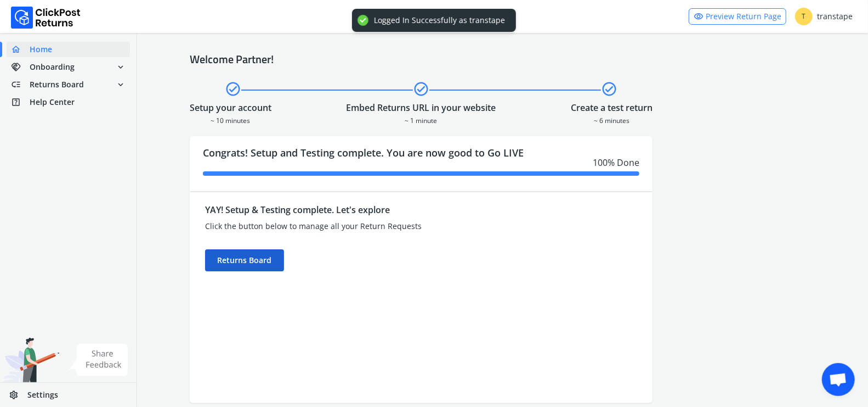 Image resolution: width=868 pixels, height=407 pixels. I want to click on div: Open chat, so click(838, 380).